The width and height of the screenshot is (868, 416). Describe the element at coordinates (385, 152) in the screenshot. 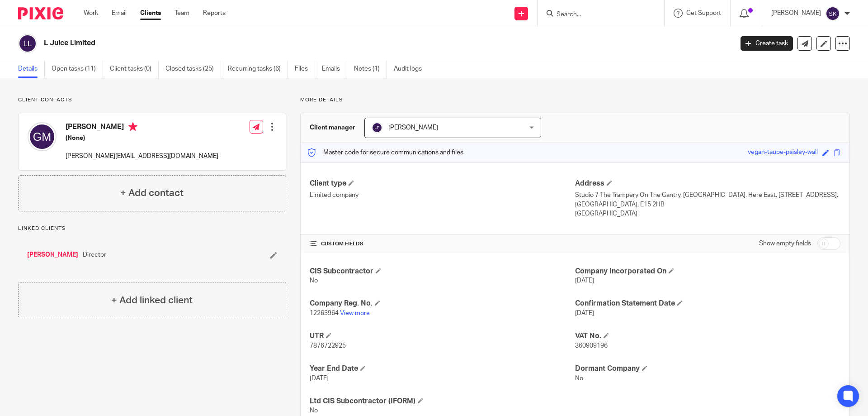

I see `p: Master code for secure communications and files` at that location.